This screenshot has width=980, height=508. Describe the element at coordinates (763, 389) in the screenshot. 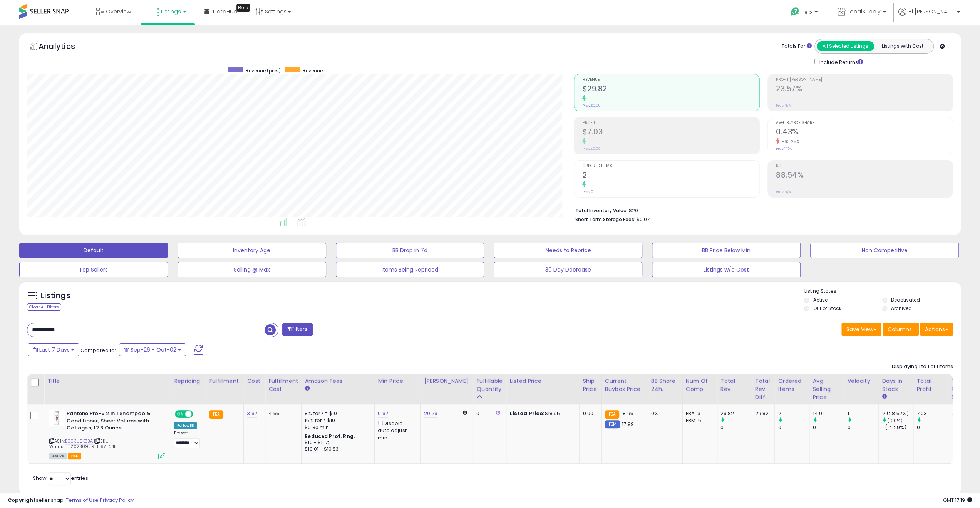

I see `div: Total Rev. Diff.` at that location.